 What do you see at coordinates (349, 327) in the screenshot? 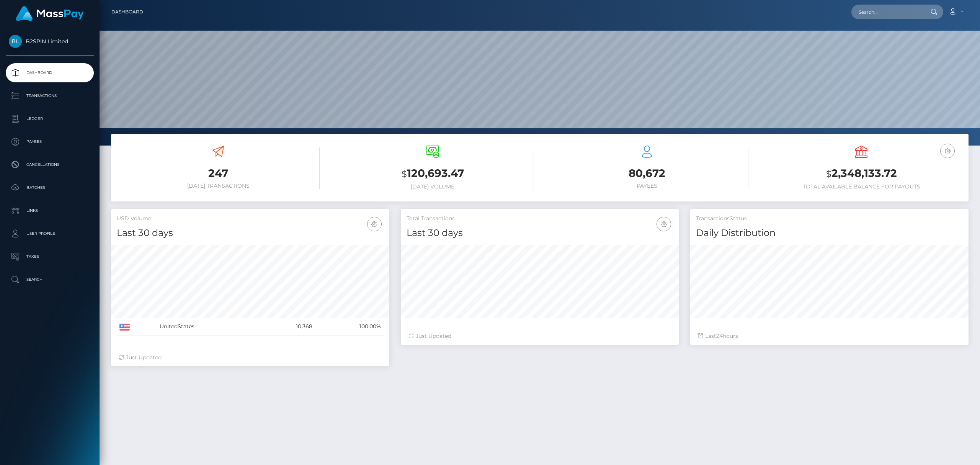
I see `td: 100.00%` at bounding box center [349, 327].